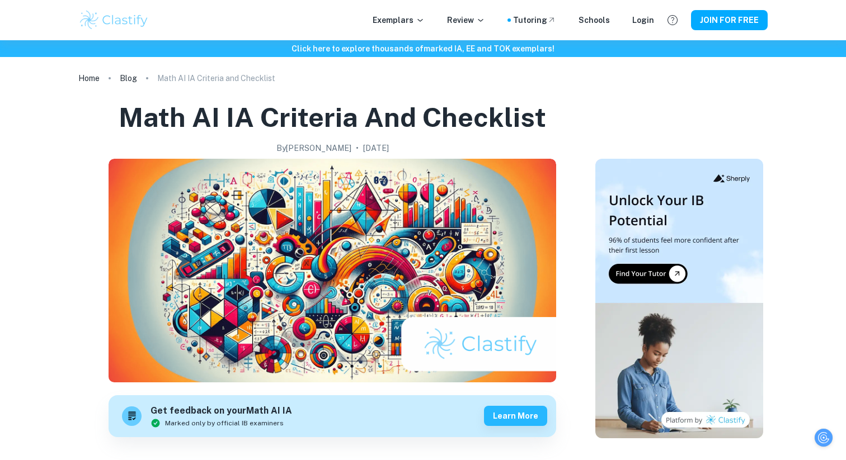 This screenshot has height=460, width=846. I want to click on a: Home, so click(89, 78).